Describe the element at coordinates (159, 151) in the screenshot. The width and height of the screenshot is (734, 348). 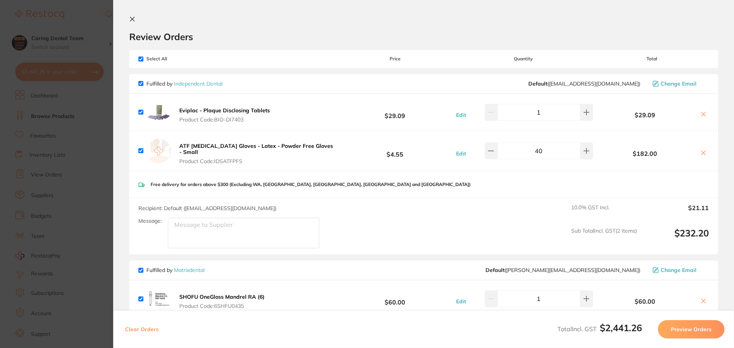
I see `img: empty.jpg` at that location.